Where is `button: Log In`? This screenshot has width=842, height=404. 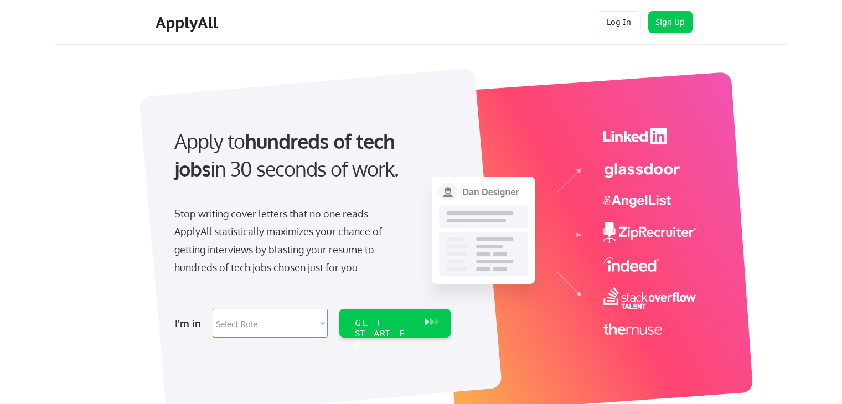
button: Log In is located at coordinates (619, 22).